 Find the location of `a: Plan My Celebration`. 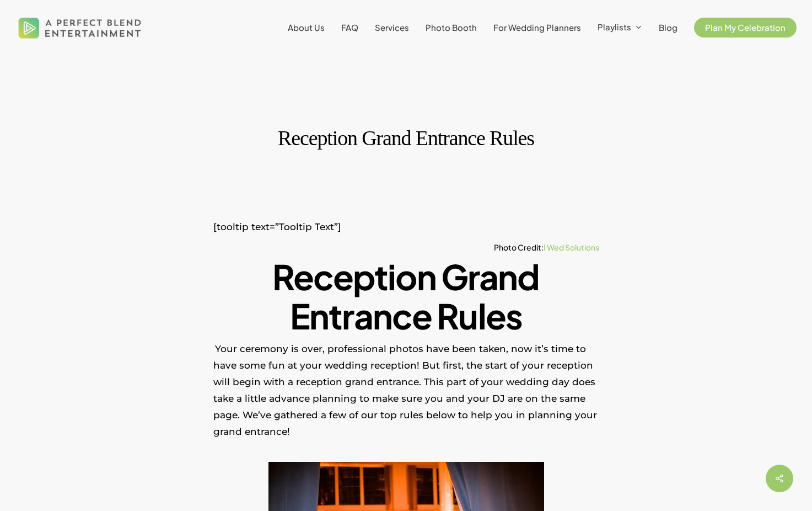

a: Plan My Celebration is located at coordinates (746, 28).